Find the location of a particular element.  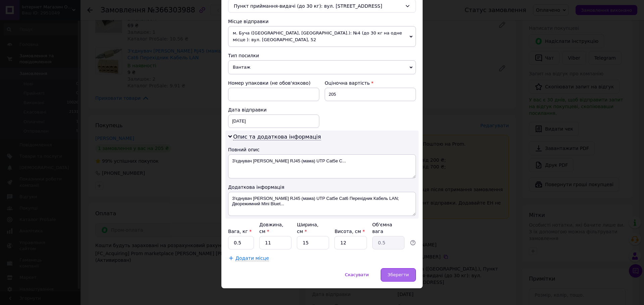

label: Ширина, см is located at coordinates (308, 228).